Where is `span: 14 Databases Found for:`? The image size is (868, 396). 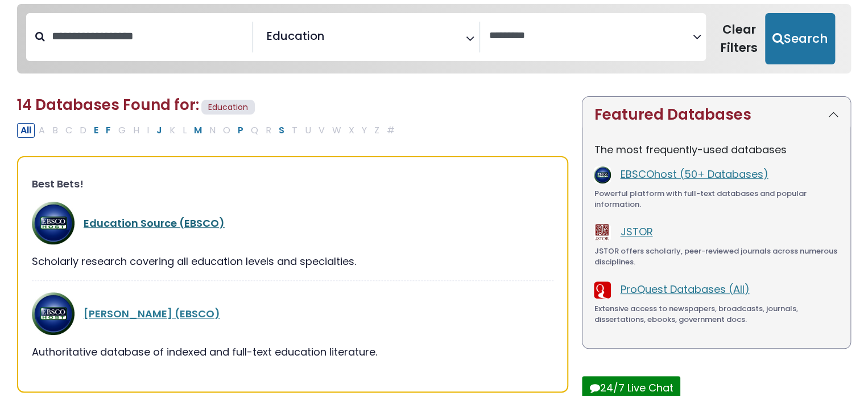
span: 14 Databases Found for: is located at coordinates (108, 105).